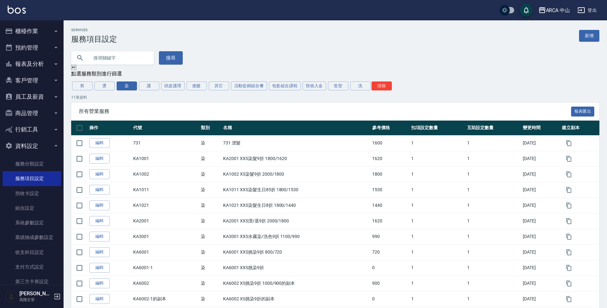  What do you see at coordinates (296, 221) in the screenshot?
I see `td: KA2001 XXS漂/退9折 2000/1800` at bounding box center [296, 221].